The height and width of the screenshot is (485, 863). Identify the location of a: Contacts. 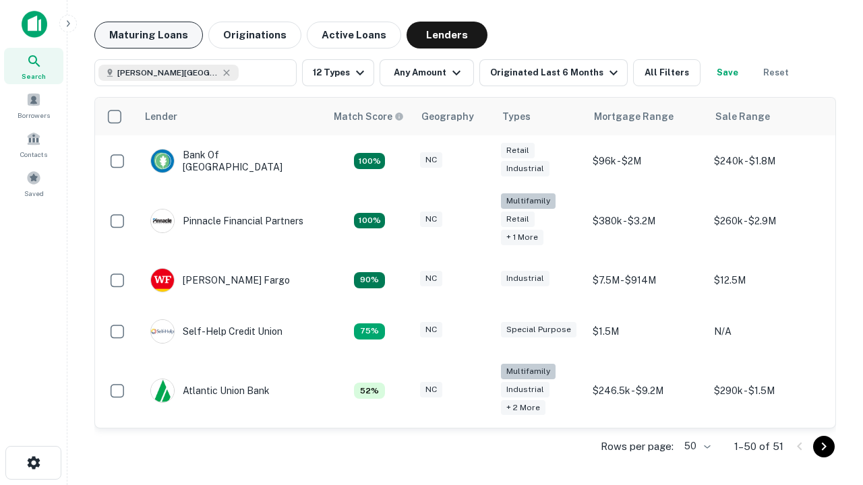
(34, 144).